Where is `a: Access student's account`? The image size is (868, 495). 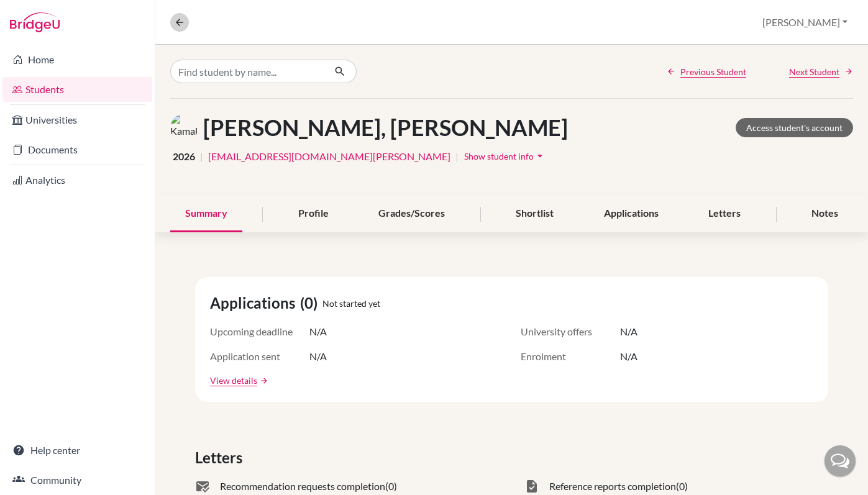 a: Access student's account is located at coordinates (794, 127).